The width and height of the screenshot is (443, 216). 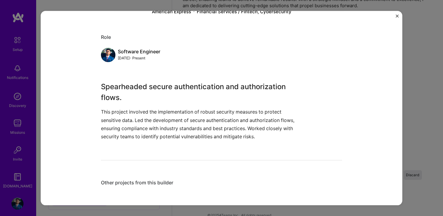 What do you see at coordinates (172, 12) in the screenshot?
I see `div: American Express` at bounding box center [172, 12].